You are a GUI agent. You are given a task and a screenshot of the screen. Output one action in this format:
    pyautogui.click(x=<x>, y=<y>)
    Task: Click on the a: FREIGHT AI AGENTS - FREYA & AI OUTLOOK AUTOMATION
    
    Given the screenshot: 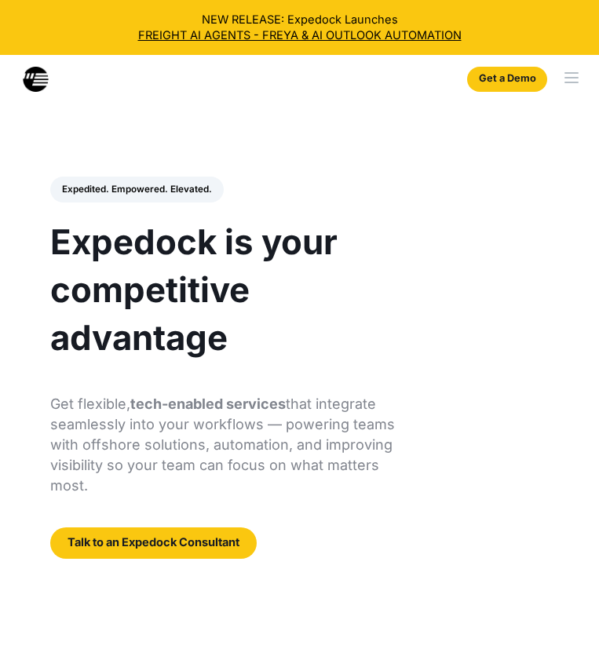 What is the action you would take?
    pyautogui.click(x=300, y=35)
    